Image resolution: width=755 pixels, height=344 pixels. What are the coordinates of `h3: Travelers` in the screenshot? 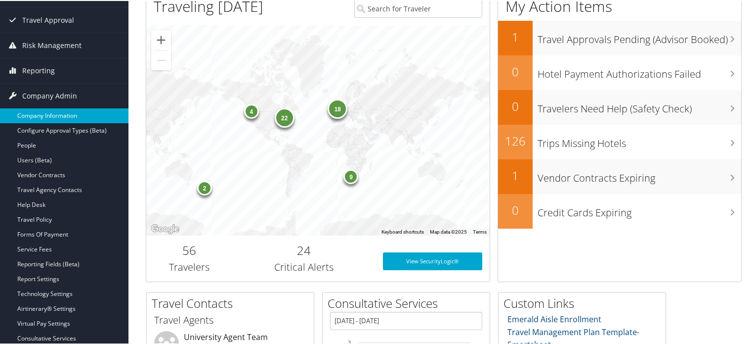 It's located at (189, 266).